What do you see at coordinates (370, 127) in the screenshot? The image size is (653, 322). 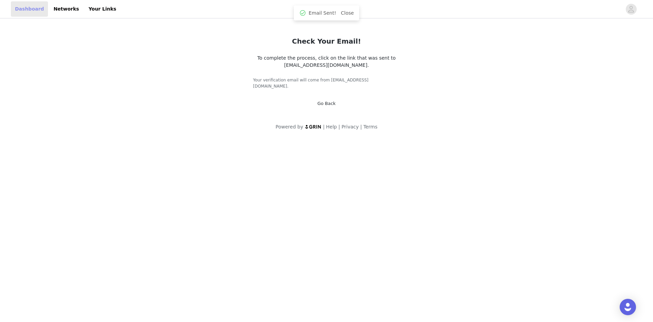 I see `a: Terms` at bounding box center [370, 127].